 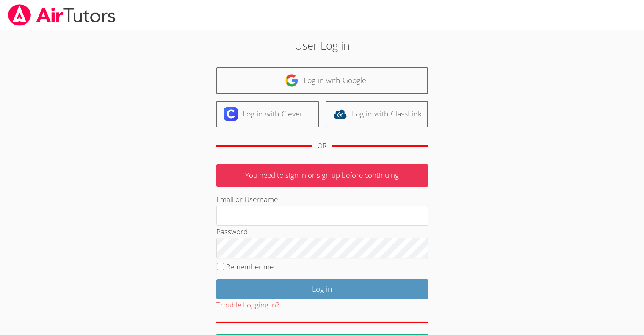 I want to click on a: Log in with ClassLink, so click(x=377, y=113).